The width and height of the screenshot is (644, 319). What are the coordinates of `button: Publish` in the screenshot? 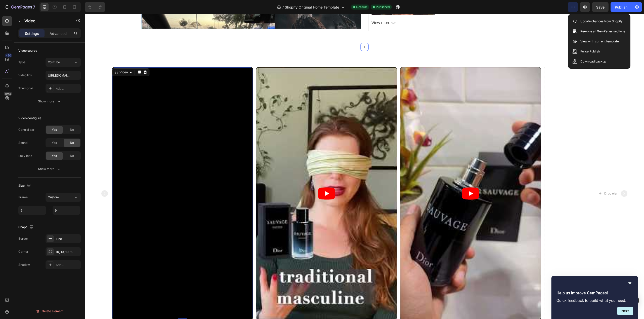 It's located at (621, 7).